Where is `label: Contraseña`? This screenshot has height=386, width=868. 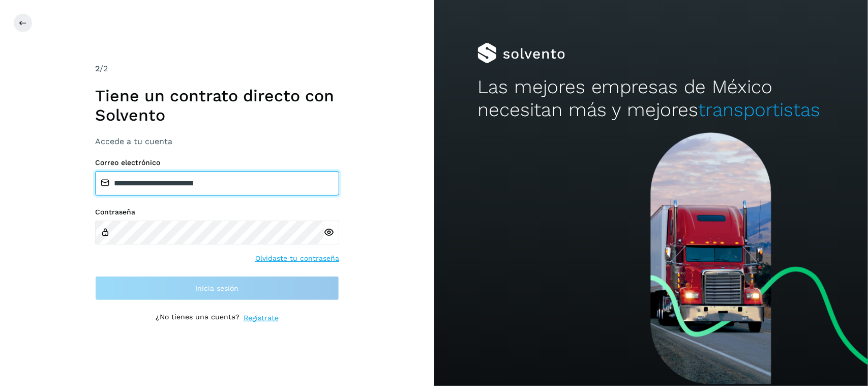 label: Contraseña is located at coordinates (217, 212).